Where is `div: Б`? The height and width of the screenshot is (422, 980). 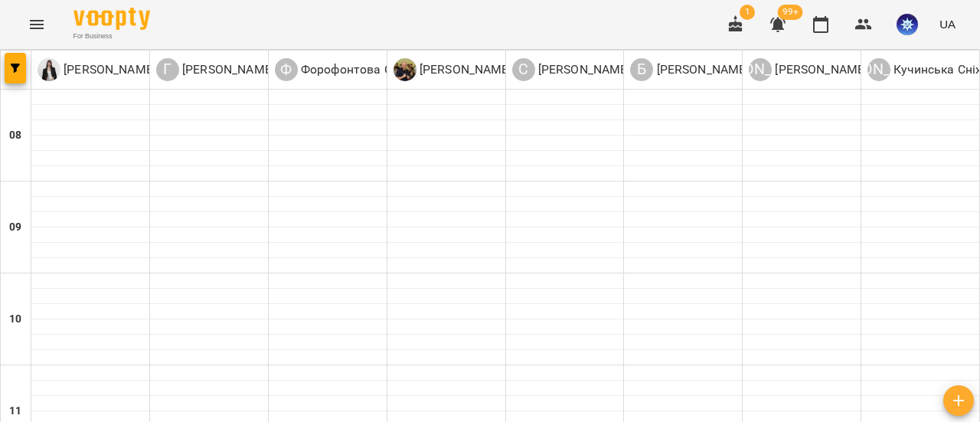
div: Б is located at coordinates (642, 70).